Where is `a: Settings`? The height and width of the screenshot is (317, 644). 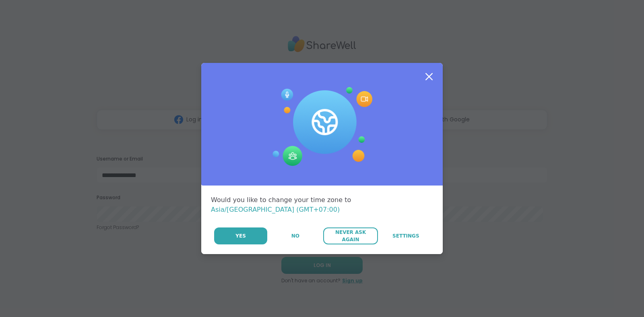
a: Settings is located at coordinates (406, 236).